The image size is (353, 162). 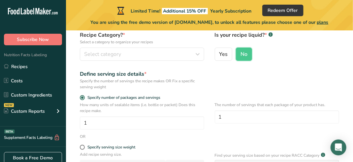 I want to click on span: Additional 15% OFF, so click(x=185, y=11).